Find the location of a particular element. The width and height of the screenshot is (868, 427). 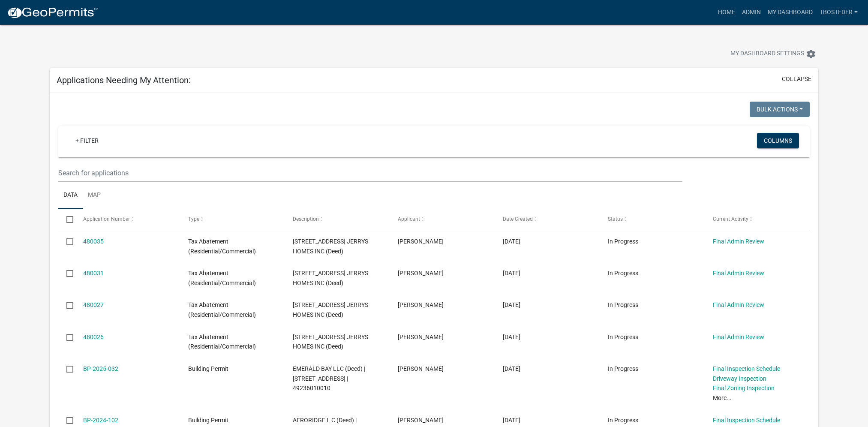

datatable-header-cell: Applicant is located at coordinates (442, 219).